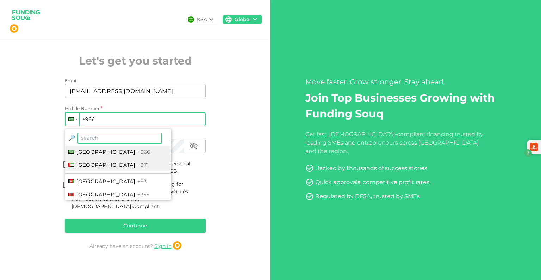 Image resolution: width=541 pixels, height=280 pixels. I want to click on div: Already have an account?, so click(135, 245).